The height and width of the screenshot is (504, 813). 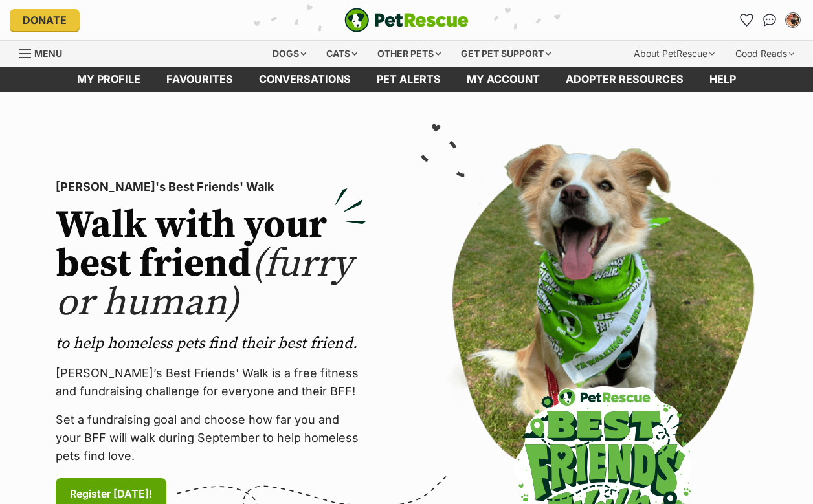 What do you see at coordinates (406, 20) in the screenshot?
I see `a: PetRescue` at bounding box center [406, 20].